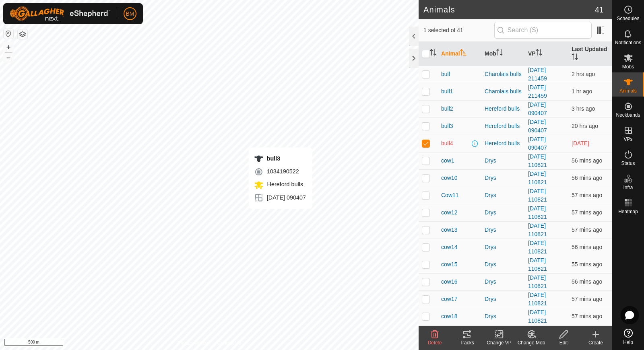  I want to click on span: Heatmap, so click(628, 212).